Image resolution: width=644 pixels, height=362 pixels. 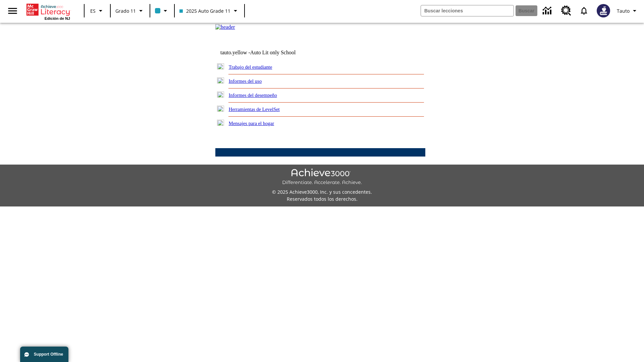 What do you see at coordinates (48, 354) in the screenshot?
I see `span: Support Offline` at bounding box center [48, 354].